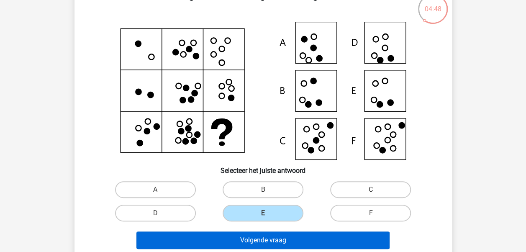 The height and width of the screenshot is (252, 526). I want to click on label: D, so click(155, 213).